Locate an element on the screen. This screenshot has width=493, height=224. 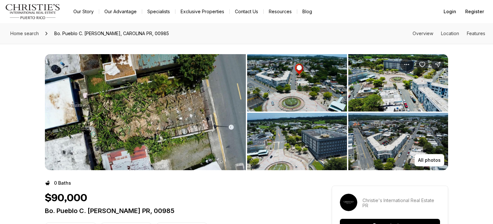
span: Home search is located at coordinates (25, 33).